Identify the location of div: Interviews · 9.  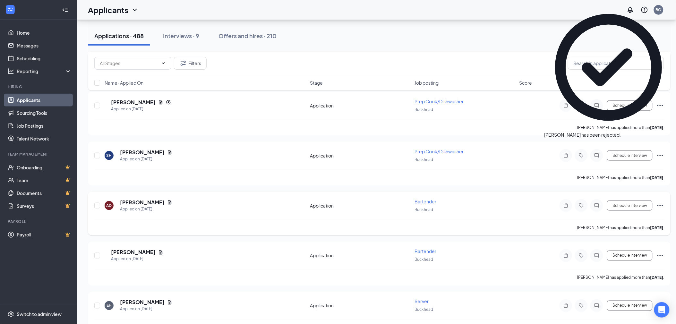
(181, 36).